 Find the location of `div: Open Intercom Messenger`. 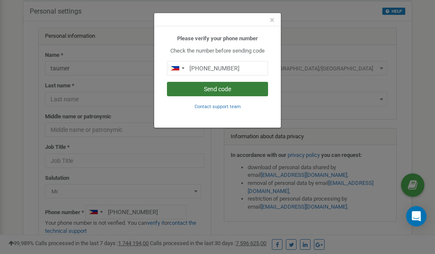

div: Open Intercom Messenger is located at coordinates (416, 216).